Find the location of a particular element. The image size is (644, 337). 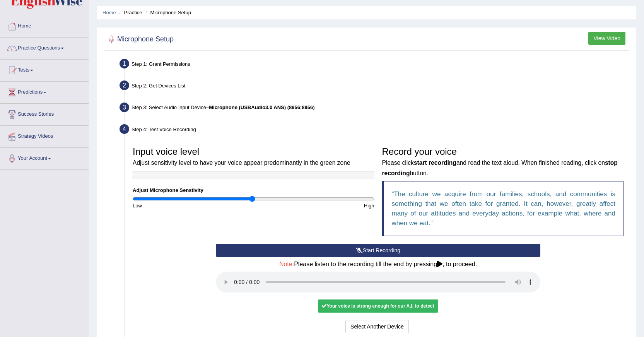

small: Adjust sensitivity level to have your voice appear predominantly in the green zone is located at coordinates (241, 163).